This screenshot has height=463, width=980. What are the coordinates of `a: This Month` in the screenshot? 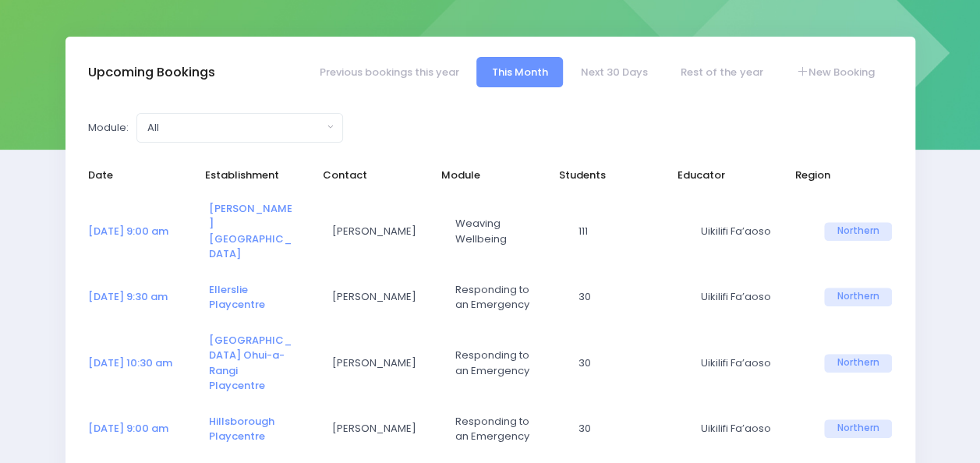 It's located at (519, 72).